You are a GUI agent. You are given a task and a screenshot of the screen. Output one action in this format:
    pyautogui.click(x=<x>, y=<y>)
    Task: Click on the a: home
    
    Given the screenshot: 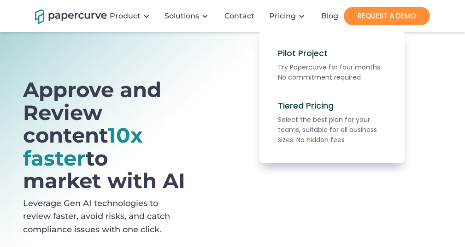 What is the action you would take?
    pyautogui.click(x=65, y=16)
    